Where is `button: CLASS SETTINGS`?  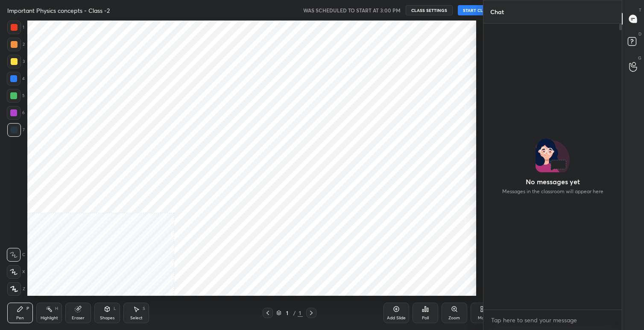 button: CLASS SETTINGS is located at coordinates (429, 10).